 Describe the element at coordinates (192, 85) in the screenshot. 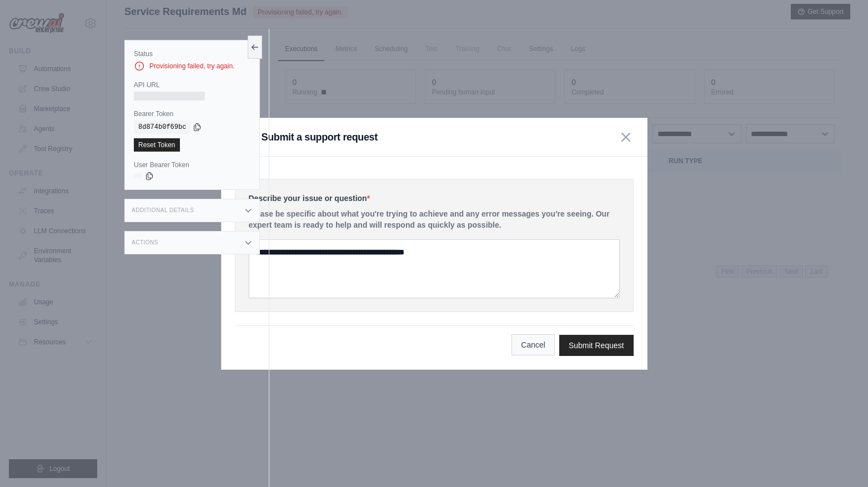

I see `label: API URL` at that location.